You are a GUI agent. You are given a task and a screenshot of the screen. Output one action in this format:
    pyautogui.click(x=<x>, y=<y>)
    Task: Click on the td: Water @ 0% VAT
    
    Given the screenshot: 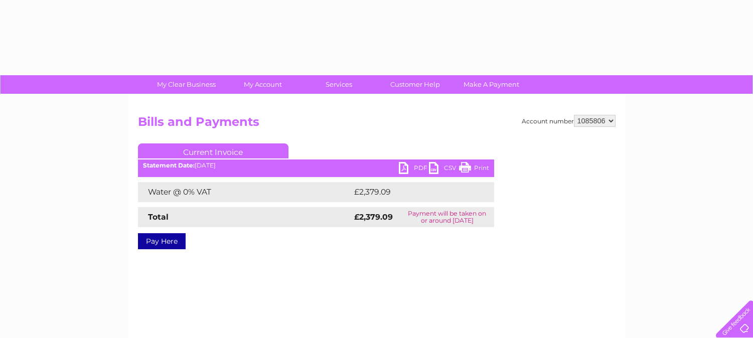 What is the action you would take?
    pyautogui.click(x=245, y=192)
    